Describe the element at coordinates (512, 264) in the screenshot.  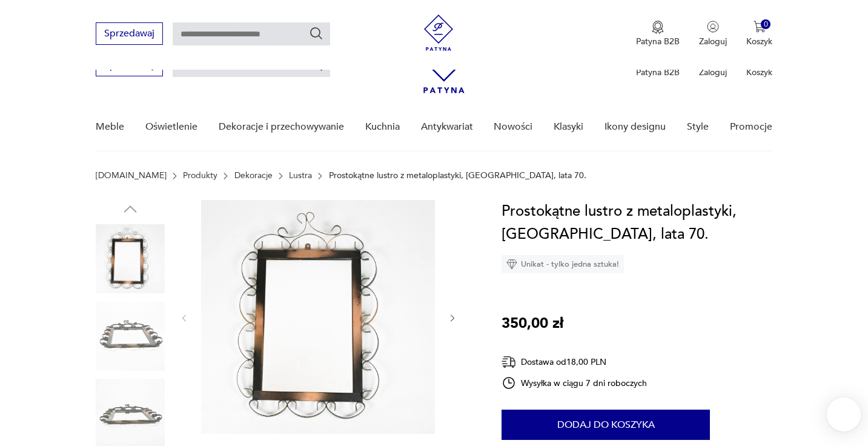
I see `img: Ikona diamentu` at that location.